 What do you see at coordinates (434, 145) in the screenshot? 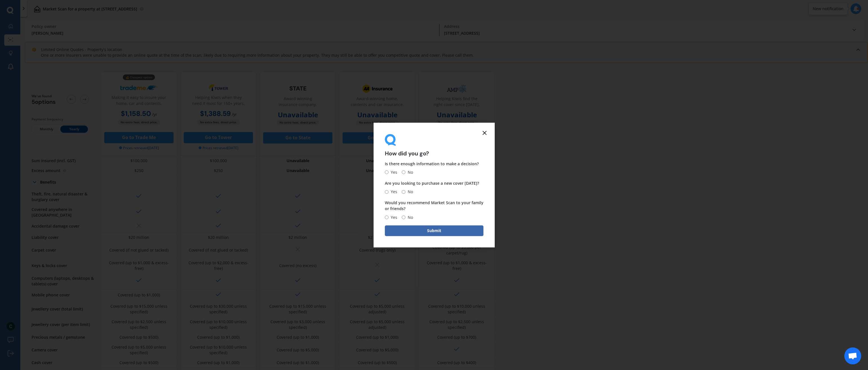
I see `div: How did you go?` at bounding box center [434, 145].